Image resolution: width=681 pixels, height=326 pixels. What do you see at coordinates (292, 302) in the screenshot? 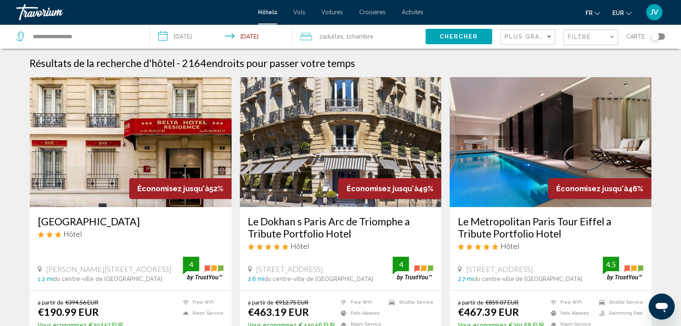
I see `del: €912.75 EUR` at bounding box center [292, 302].